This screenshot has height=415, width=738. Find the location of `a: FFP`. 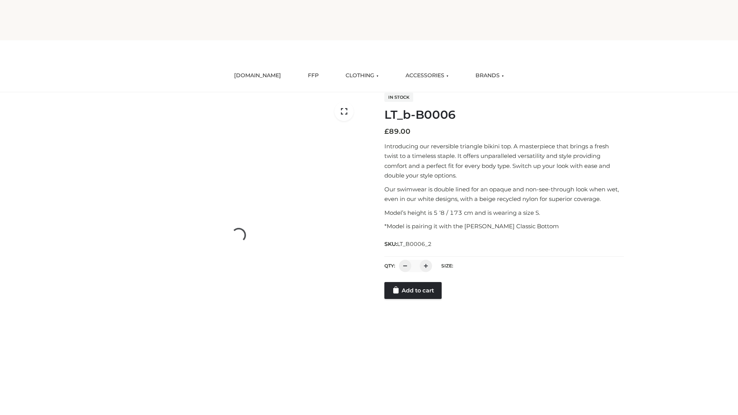

a: FFP is located at coordinates (313, 76).